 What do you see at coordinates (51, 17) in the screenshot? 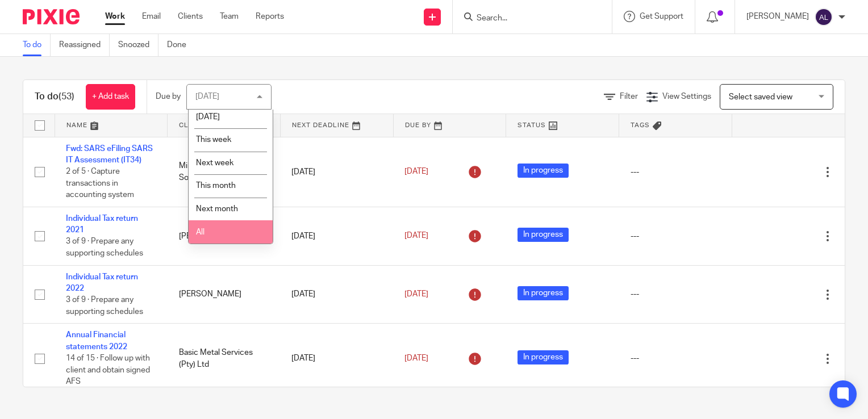
I see `img: Pixie` at bounding box center [51, 17].